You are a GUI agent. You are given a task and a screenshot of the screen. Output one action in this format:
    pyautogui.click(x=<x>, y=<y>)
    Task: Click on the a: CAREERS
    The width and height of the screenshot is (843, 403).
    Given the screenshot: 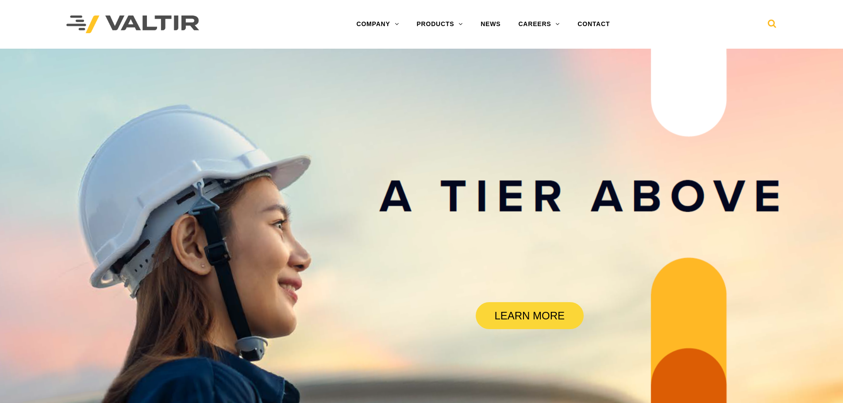 What is the action you would take?
    pyautogui.click(x=539, y=24)
    